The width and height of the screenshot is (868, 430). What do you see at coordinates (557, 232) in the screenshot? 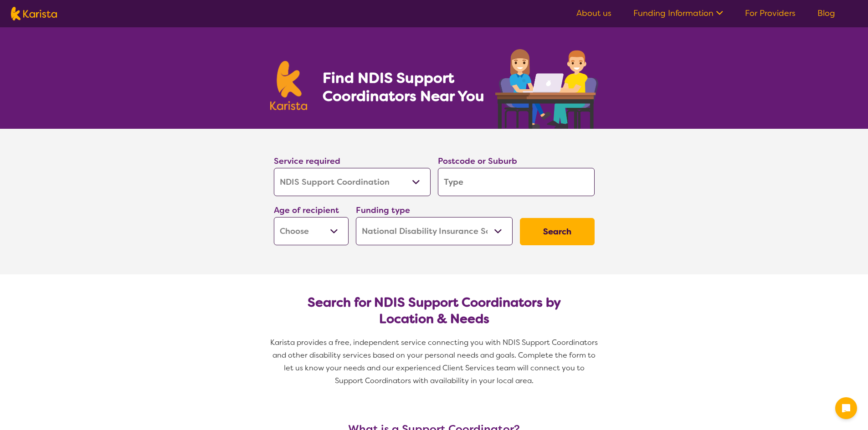
I see `button: Search` at bounding box center [557, 232].